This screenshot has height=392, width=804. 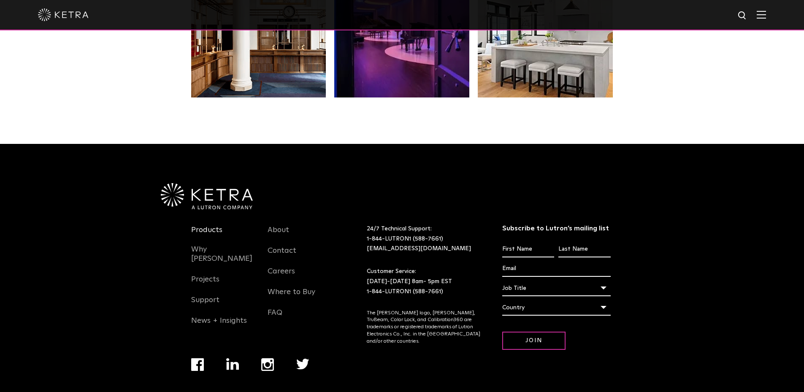 I want to click on a: Projects, so click(x=205, y=284).